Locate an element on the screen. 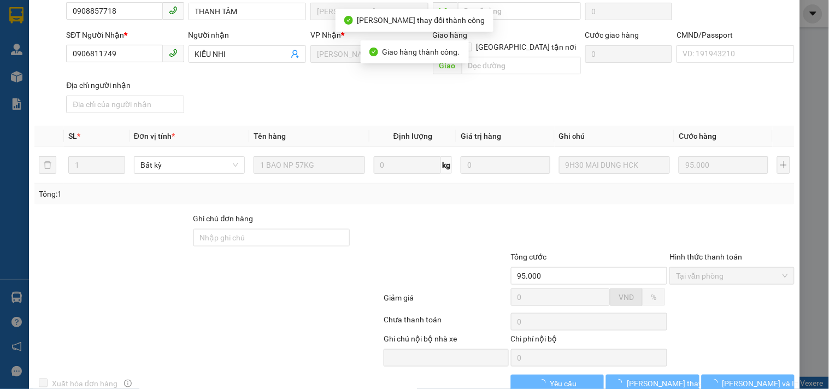 The width and height of the screenshot is (829, 389). span: Tại văn phòng is located at coordinates (732, 276).